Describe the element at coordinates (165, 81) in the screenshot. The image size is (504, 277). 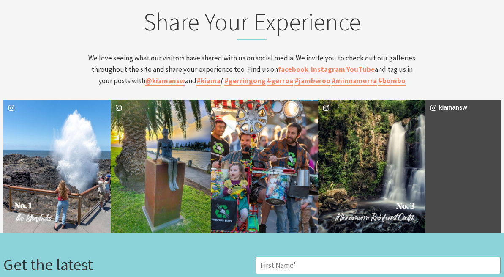
I see `a: @kiamansw` at that location.